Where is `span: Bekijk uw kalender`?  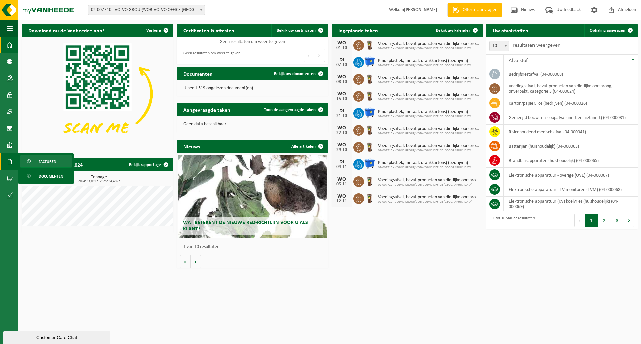
span: Bekijk uw kalender is located at coordinates (453, 30).